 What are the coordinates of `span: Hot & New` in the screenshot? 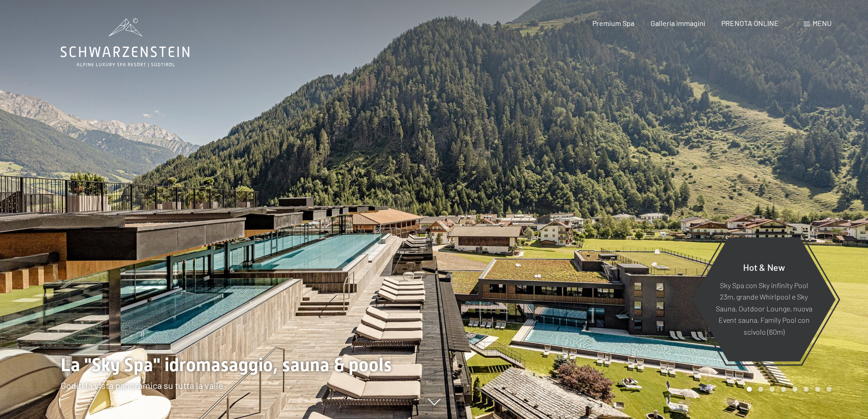 It's located at (764, 267).